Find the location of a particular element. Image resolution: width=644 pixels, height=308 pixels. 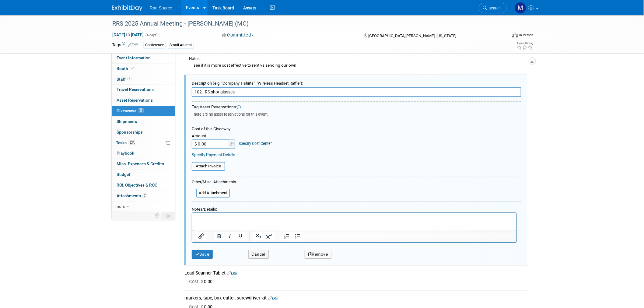

span: 33% is located at coordinates (132, 143).